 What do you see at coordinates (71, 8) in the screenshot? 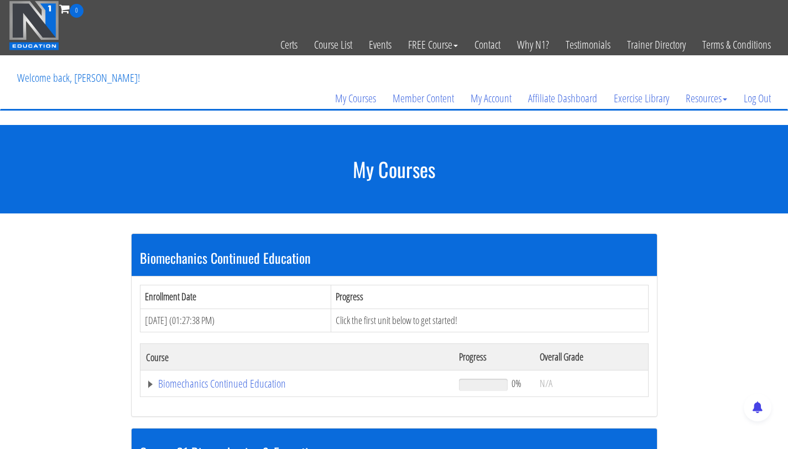
I see `a: 0` at bounding box center [71, 8].